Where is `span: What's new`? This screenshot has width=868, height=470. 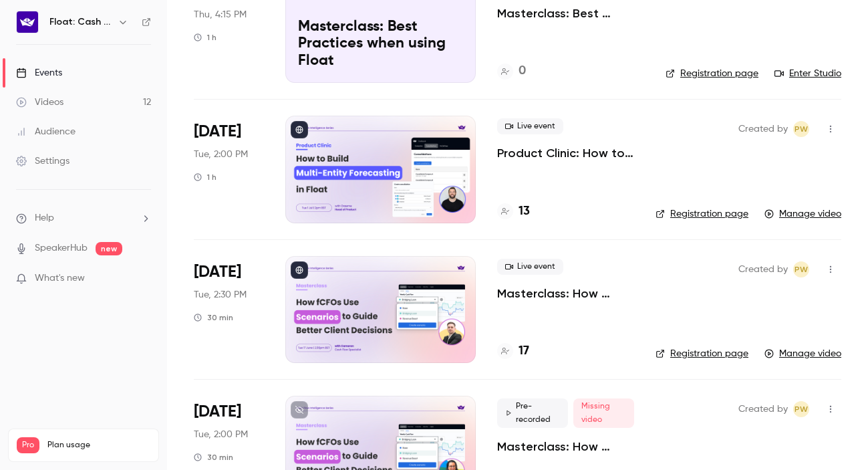
span: What's new is located at coordinates (60, 278).